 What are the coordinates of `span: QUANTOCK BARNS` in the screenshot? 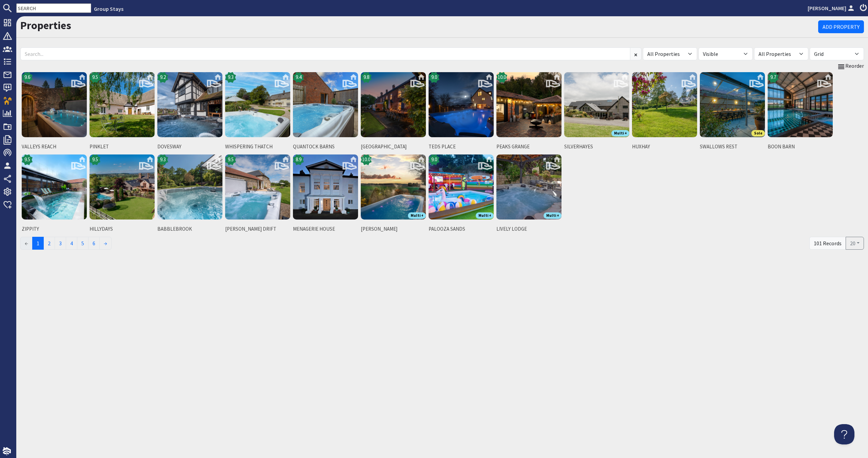 It's located at (326, 147).